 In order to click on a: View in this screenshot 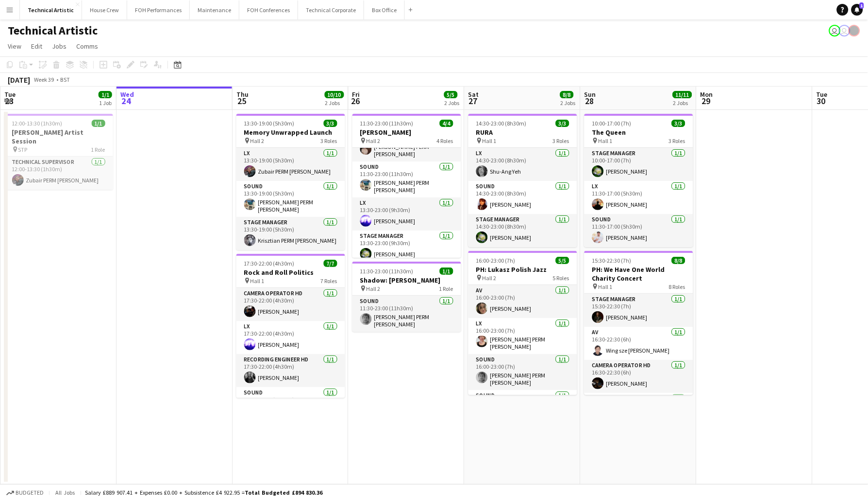, I will do `click(14, 46)`.